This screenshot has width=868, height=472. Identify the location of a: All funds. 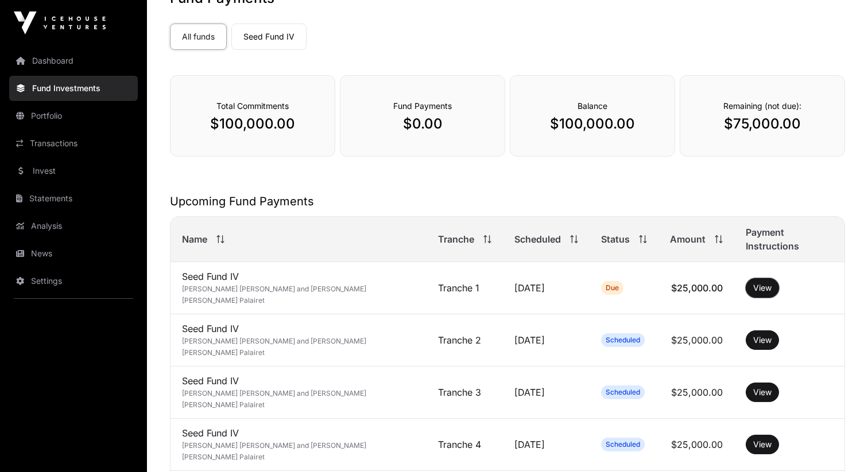
(198, 37).